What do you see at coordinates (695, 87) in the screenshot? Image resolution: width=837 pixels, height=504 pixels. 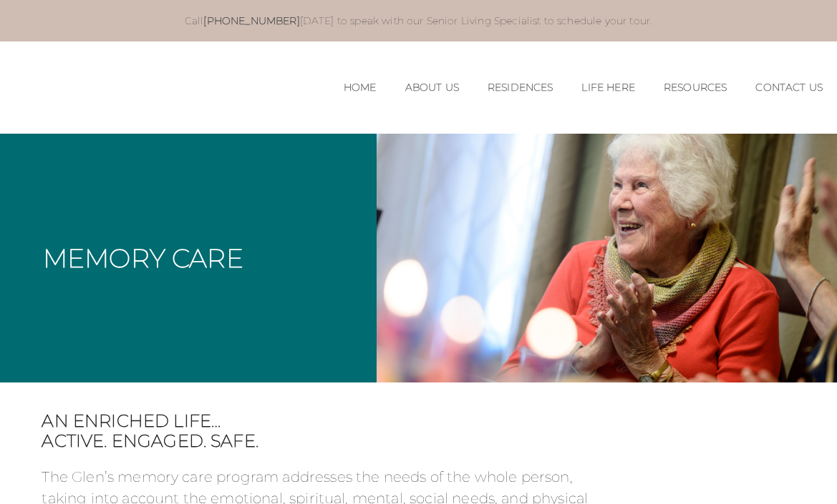 I see `a: Resources` at bounding box center [695, 87].